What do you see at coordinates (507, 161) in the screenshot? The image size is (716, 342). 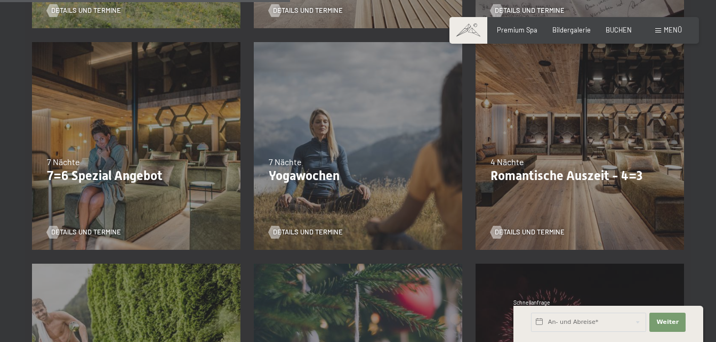 I see `span: 4 Nächte` at bounding box center [507, 161].